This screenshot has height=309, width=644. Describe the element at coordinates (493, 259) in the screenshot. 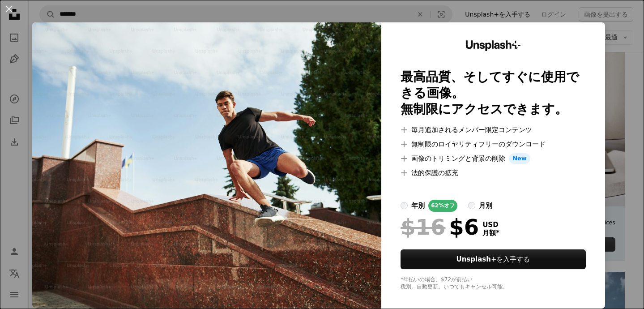

I see `button: Unsplash+を入手する` at that location.